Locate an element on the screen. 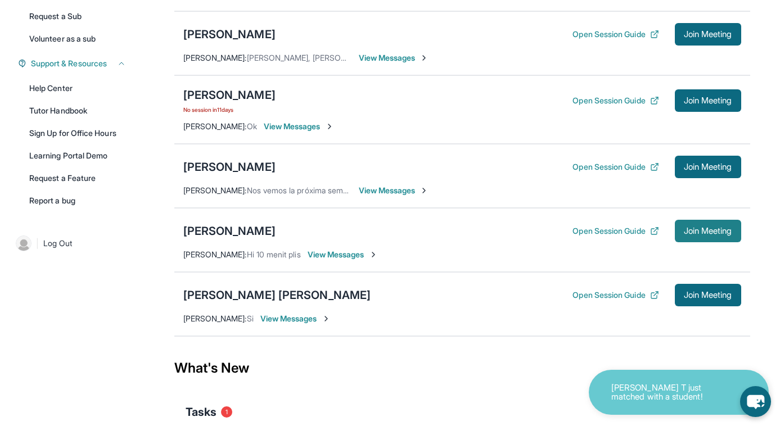  span: No session in 11 days is located at coordinates (229, 110).